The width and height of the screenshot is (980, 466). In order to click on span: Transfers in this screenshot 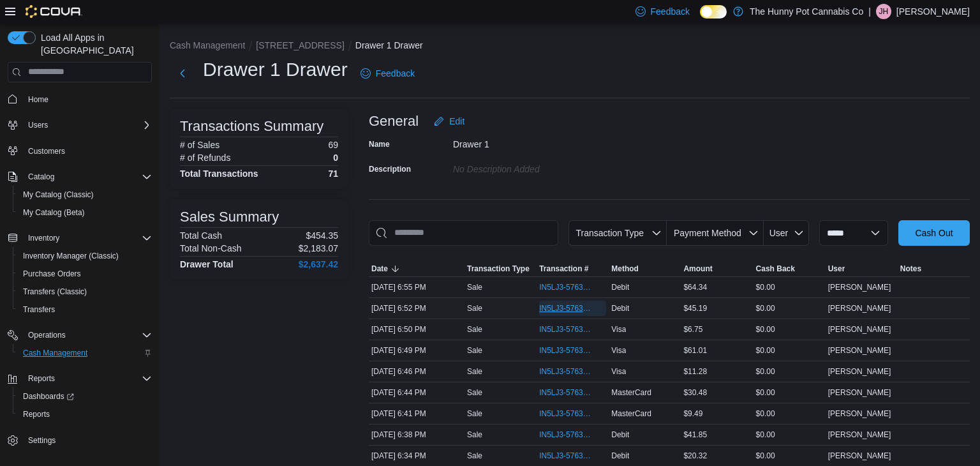, I will do `click(85, 310)`.